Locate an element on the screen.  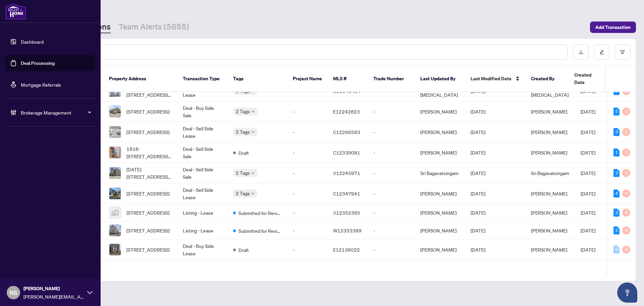
span: C12339081 is located at coordinates (346, 153).